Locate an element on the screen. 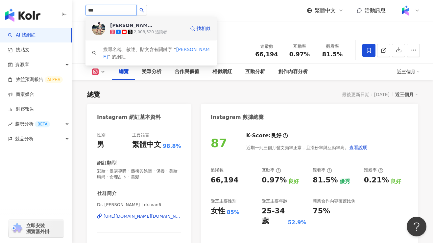 This screenshot has height=243, width=433. div: 81.5% is located at coordinates (325, 180).